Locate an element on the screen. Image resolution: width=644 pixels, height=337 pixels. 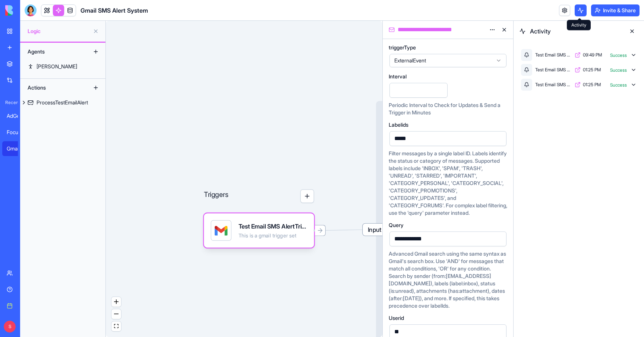
div: Test Email SMS AlertTrigger is located at coordinates (273, 226).